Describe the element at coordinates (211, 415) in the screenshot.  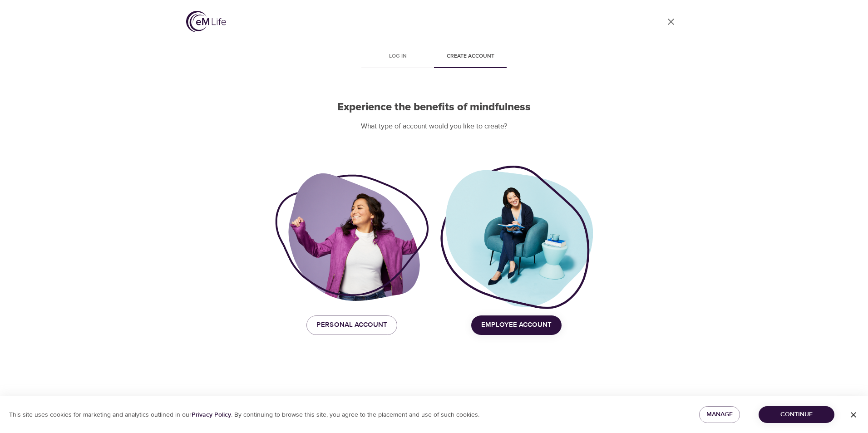
I see `b: Privacy Policy` at that location.